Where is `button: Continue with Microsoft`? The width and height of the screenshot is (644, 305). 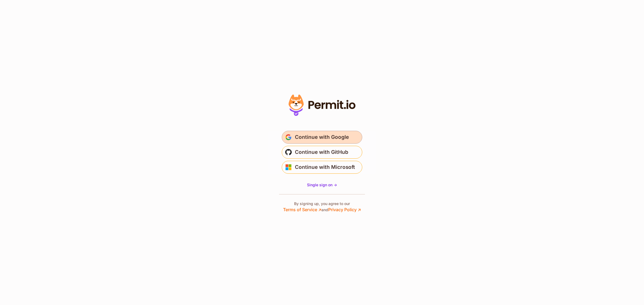
button: Continue with Microsoft is located at coordinates (322, 167).